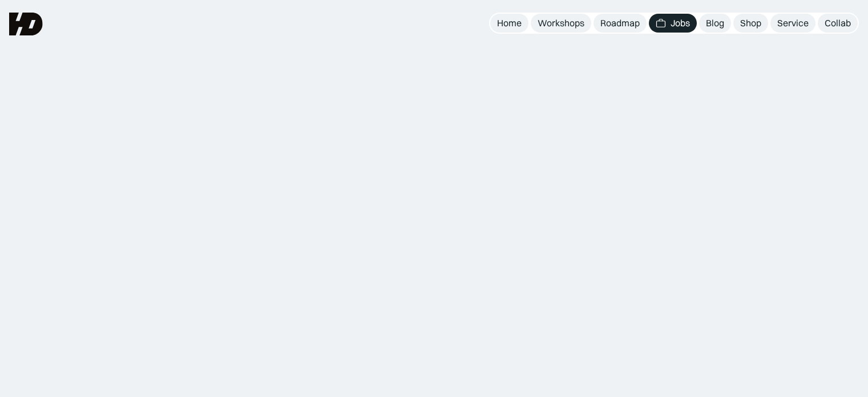 This screenshot has width=868, height=397. What do you see at coordinates (751, 23) in the screenshot?
I see `div: Shop` at bounding box center [751, 23].